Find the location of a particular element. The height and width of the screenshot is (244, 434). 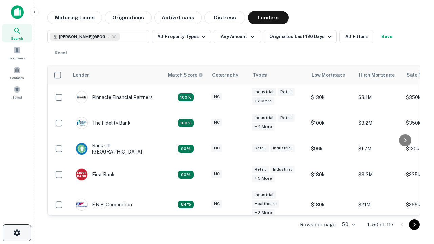

p: Rows per page: is located at coordinates (318, 225).